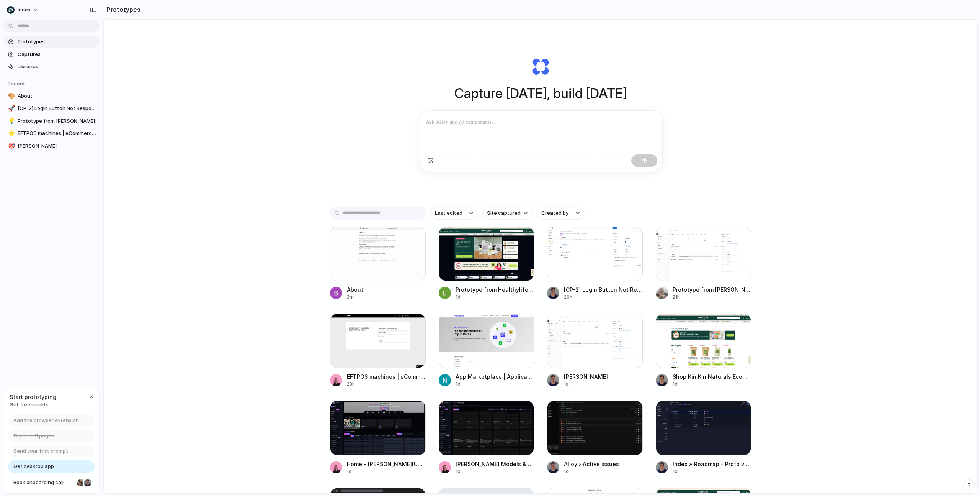 The image size is (980, 496). What do you see at coordinates (52, 42) in the screenshot?
I see `a: Prototypes` at bounding box center [52, 42].